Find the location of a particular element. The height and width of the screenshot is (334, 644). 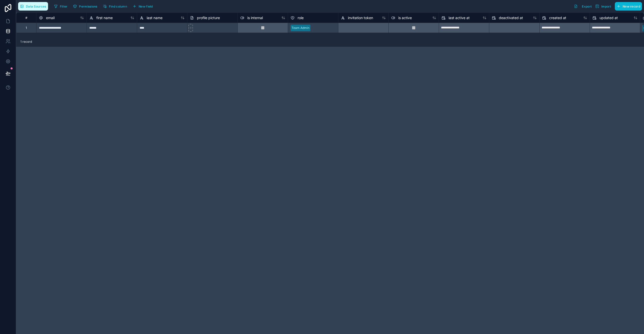

span: is active is located at coordinates (405, 18).